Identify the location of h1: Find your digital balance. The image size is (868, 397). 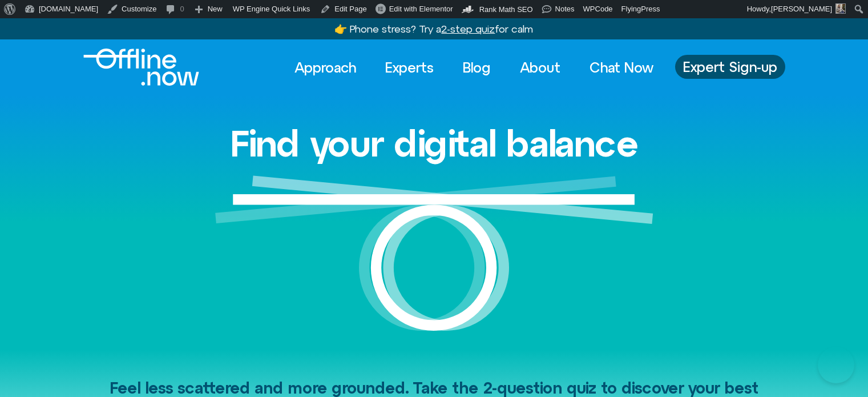
(434, 143).